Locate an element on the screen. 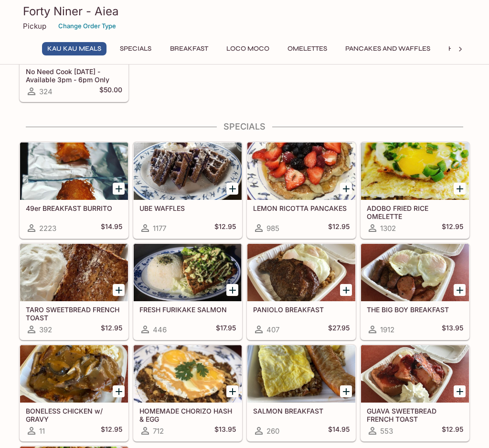 The width and height of the screenshot is (489, 448). a: TARO SWEETBREAD FRENCH TOAST392$12.95 is located at coordinates (74, 292).